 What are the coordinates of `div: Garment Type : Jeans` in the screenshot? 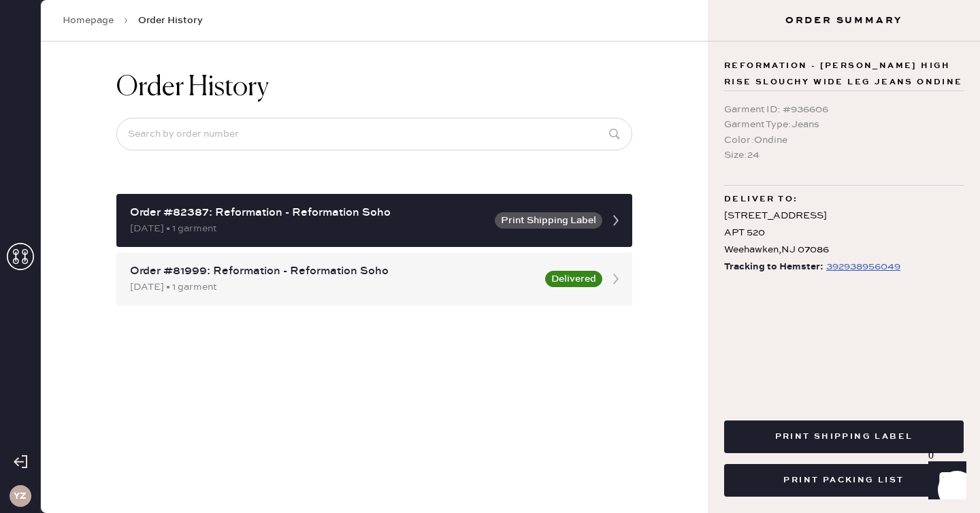 It's located at (844, 125).